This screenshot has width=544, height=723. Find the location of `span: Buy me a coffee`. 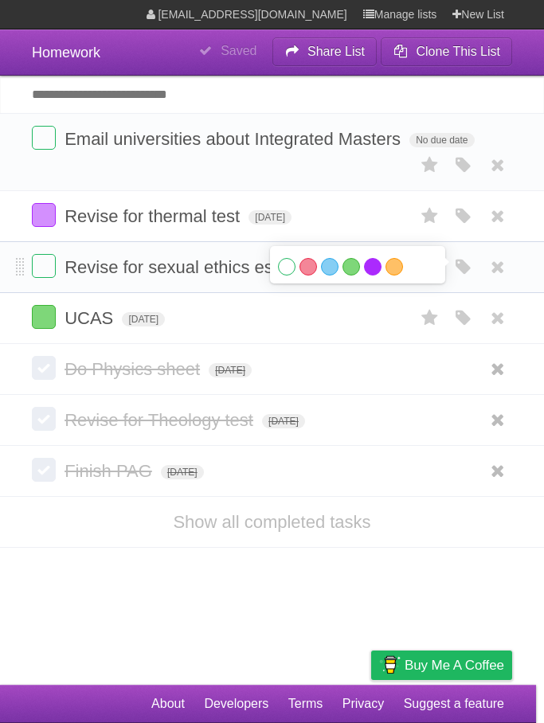

span: Buy me a coffee is located at coordinates (454, 665).